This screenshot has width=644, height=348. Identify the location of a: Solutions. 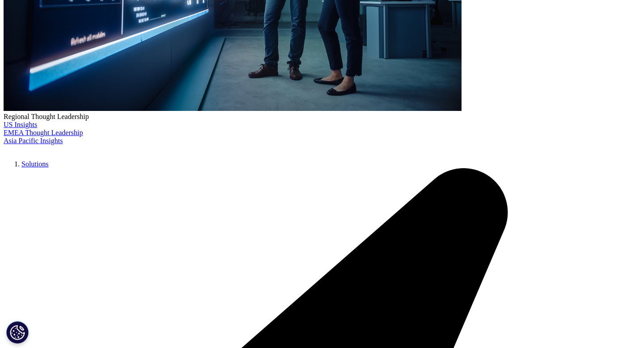
(35, 164).